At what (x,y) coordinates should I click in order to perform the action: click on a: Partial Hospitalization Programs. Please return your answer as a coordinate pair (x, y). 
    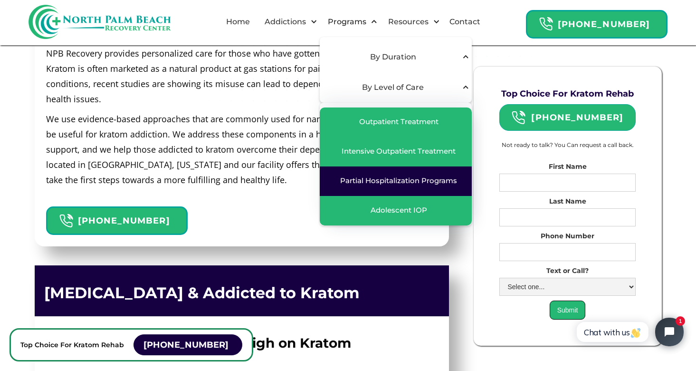
    Looking at the image, I should click on (396, 181).